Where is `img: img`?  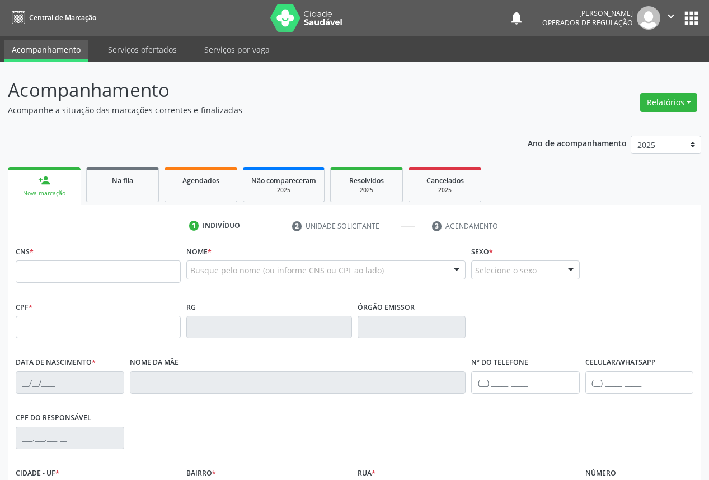 img: img is located at coordinates (649, 18).